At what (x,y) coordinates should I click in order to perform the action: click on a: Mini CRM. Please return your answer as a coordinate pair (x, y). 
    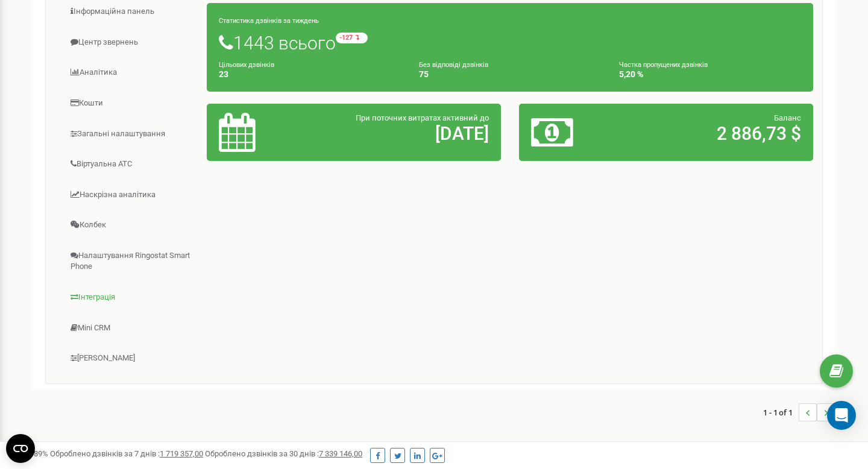
    Looking at the image, I should click on (131, 328).